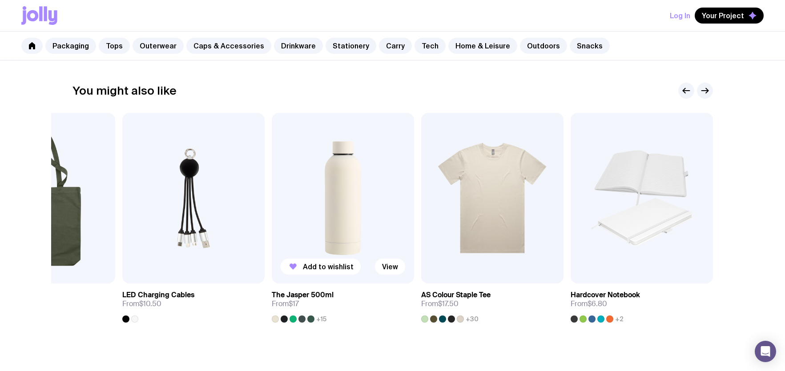 This screenshot has height=371, width=785. What do you see at coordinates (114, 46) in the screenshot?
I see `a: Tops` at bounding box center [114, 46].